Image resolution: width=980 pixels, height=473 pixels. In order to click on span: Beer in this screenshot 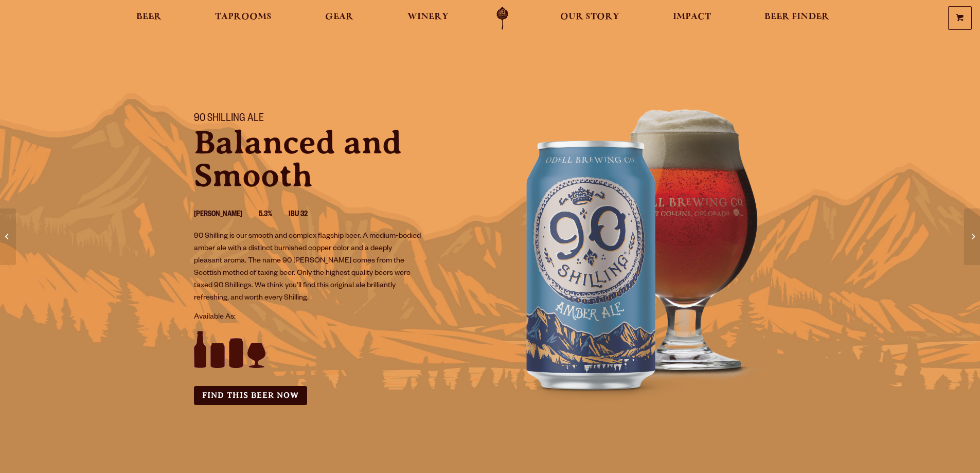, I will do `click(149, 17)`.